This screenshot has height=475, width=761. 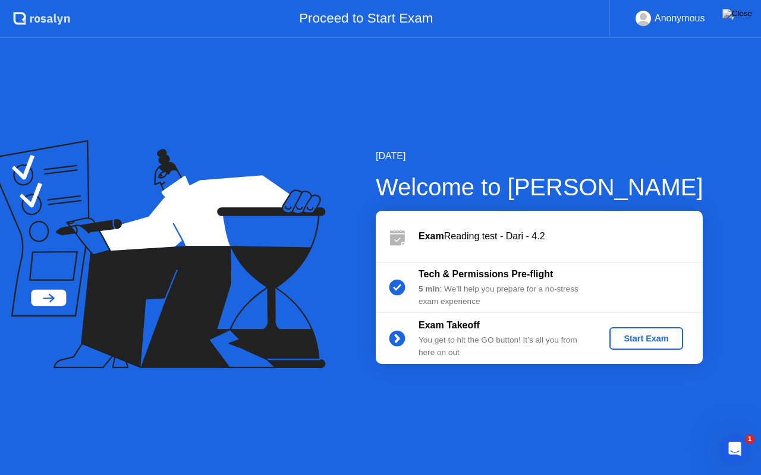 I want to click on div: Anonymous, so click(x=679, y=18).